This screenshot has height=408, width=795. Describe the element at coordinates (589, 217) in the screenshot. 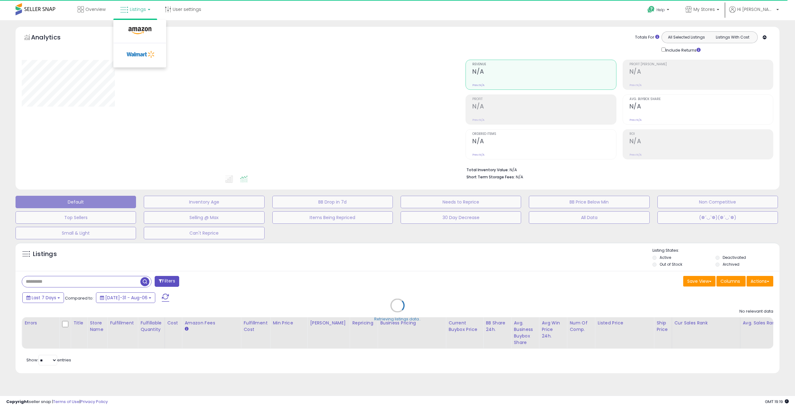

I see `button: All Data` at that location.